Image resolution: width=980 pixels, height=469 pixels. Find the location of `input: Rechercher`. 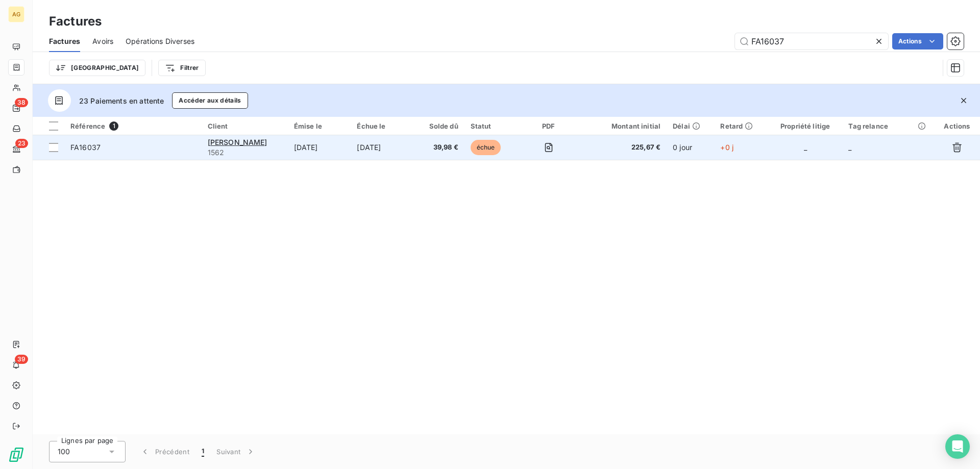

input: Rechercher is located at coordinates (812, 41).